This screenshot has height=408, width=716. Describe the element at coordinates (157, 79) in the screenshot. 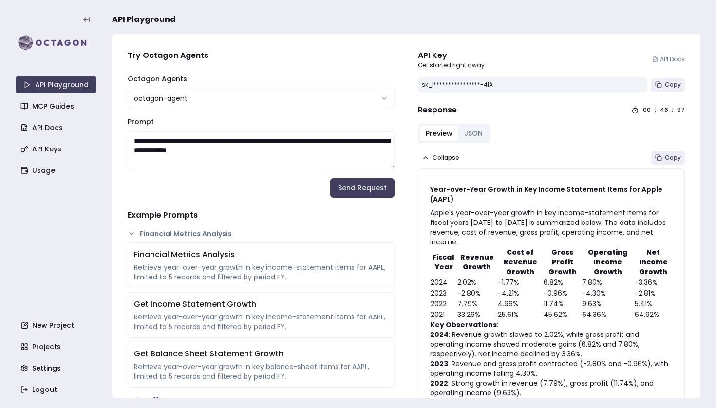

I see `label: Octagon Agents` at that location.